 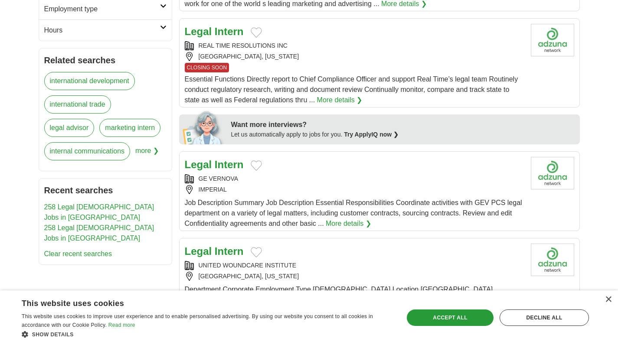 What do you see at coordinates (69, 128) in the screenshot?
I see `a: legal advisor` at bounding box center [69, 128].